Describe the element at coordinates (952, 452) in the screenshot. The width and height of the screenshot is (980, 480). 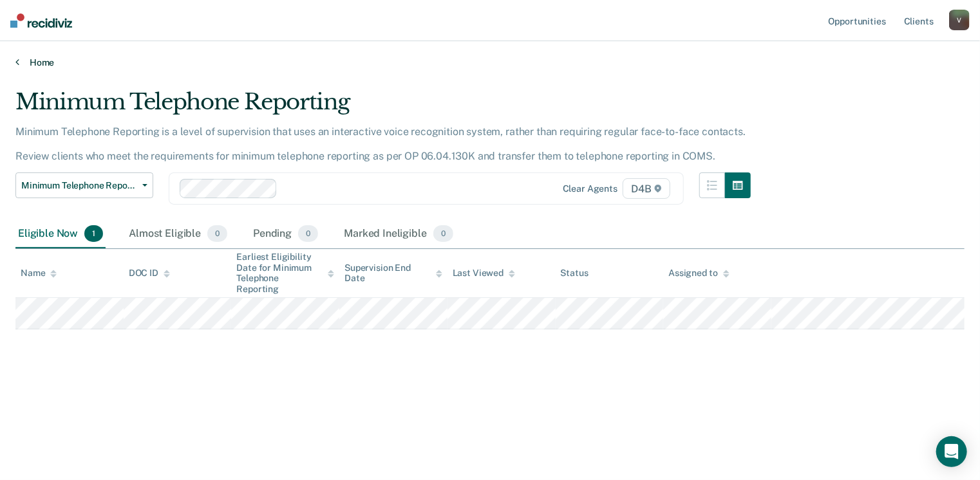
I see `div: Open Intercom Messenger` at that location.